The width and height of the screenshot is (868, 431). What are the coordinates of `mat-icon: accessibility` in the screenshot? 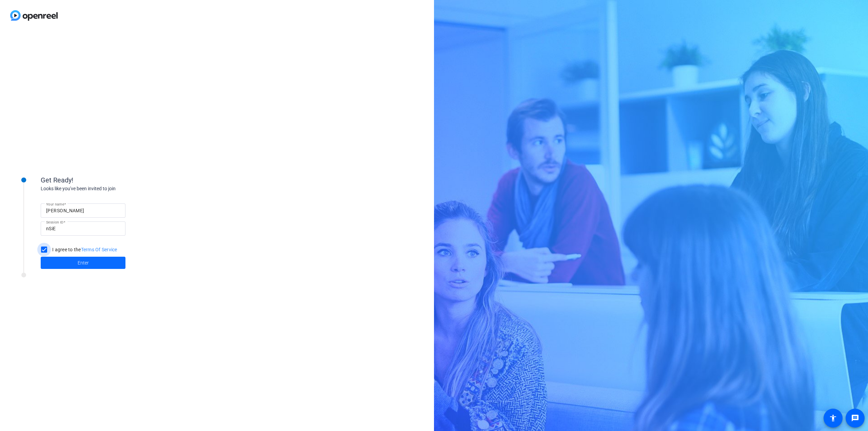 It's located at (833, 418).